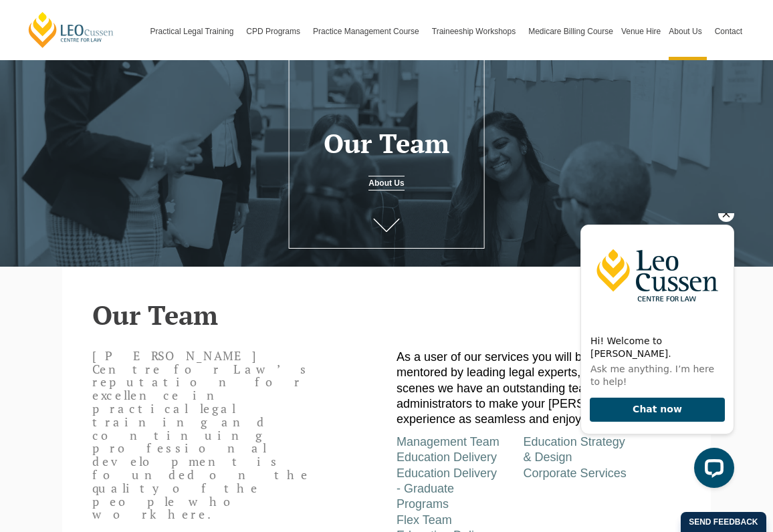 The width and height of the screenshot is (773, 532). What do you see at coordinates (728, 31) in the screenshot?
I see `a: Contact` at bounding box center [728, 31].